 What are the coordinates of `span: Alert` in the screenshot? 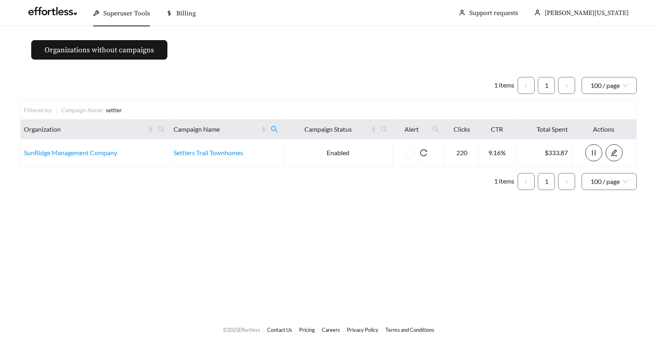 It's located at (412, 129).